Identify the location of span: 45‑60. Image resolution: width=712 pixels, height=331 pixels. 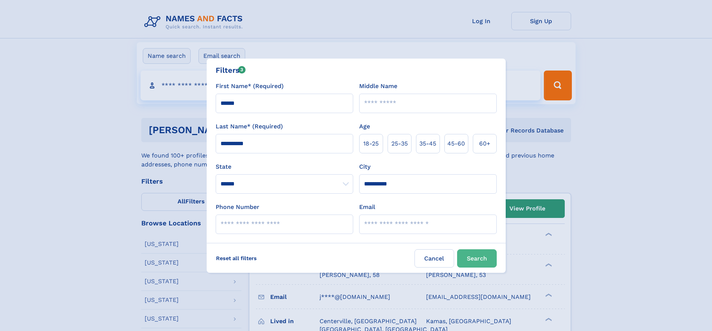
(456, 144).